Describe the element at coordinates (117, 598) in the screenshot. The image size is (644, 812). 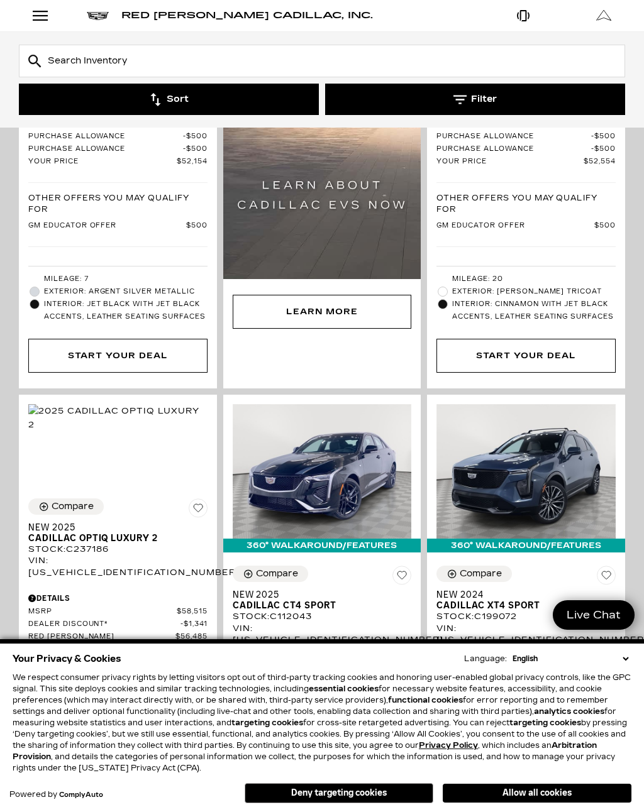
I see `div: Pricing Details - New 2025 Cadillac OPTIQ Luxury 2` at that location.